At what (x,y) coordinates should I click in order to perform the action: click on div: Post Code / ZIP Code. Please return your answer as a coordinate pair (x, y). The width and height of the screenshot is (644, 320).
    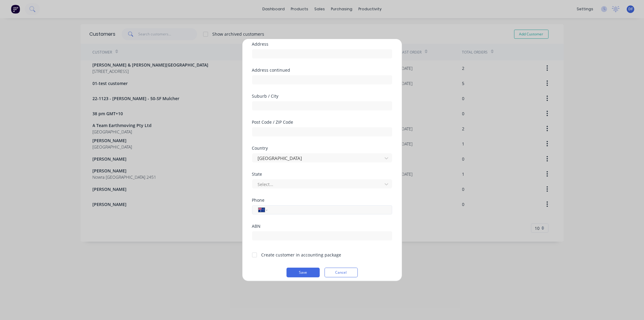
    Looking at the image, I should click on (322, 122).